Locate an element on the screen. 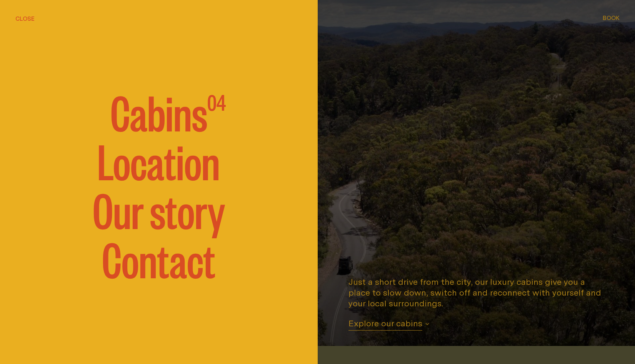 The image size is (635, 364). a: Cabins 04 is located at coordinates (159, 111).